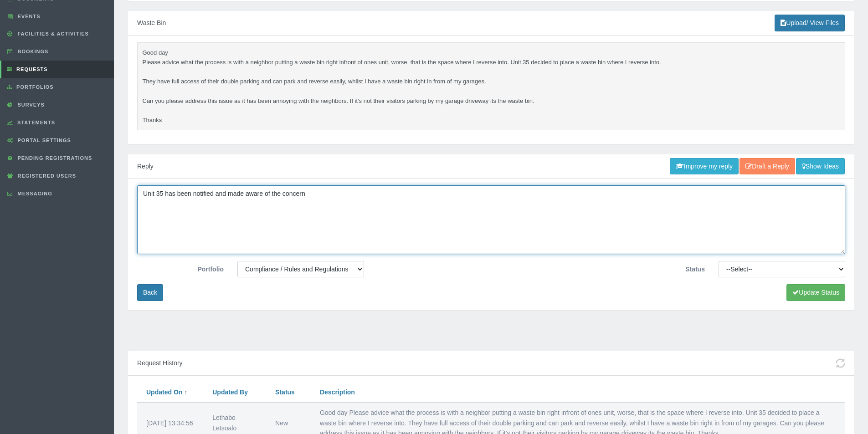  Describe the element at coordinates (810, 23) in the screenshot. I see `a: Upload/ View Files` at that location.